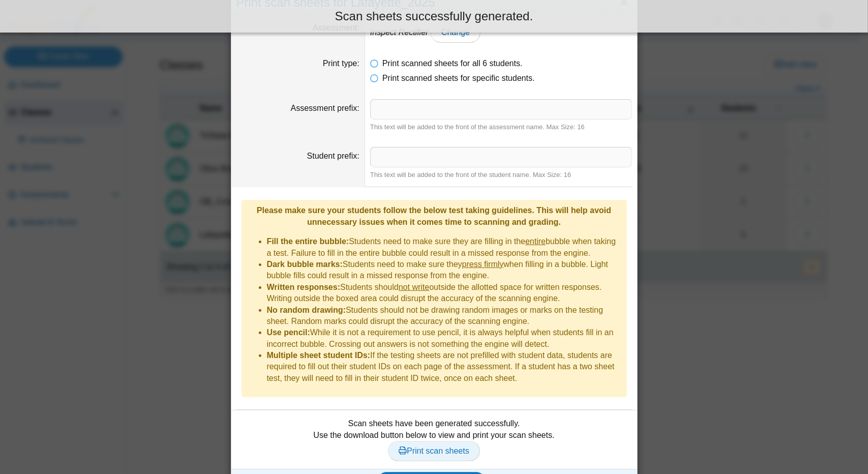 The image size is (868, 474). What do you see at coordinates (434, 451) in the screenshot?
I see `a: Print scan sheets` at bounding box center [434, 451].